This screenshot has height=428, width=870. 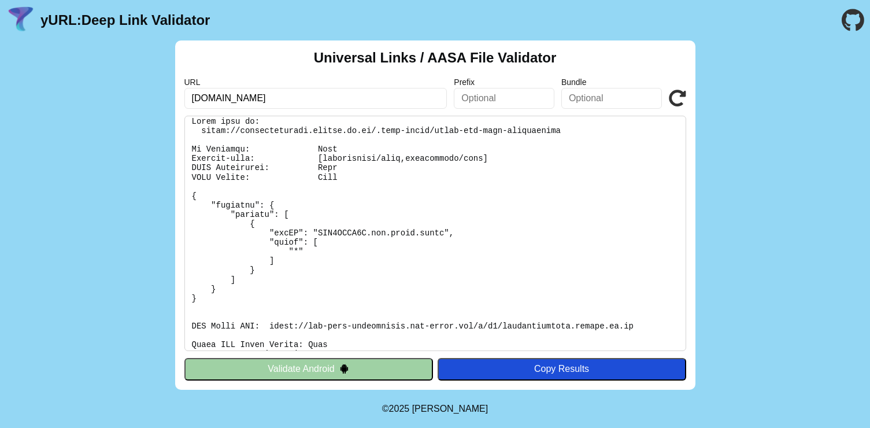 I want to click on h2: Universal Links / AASA File Validator, so click(x=435, y=58).